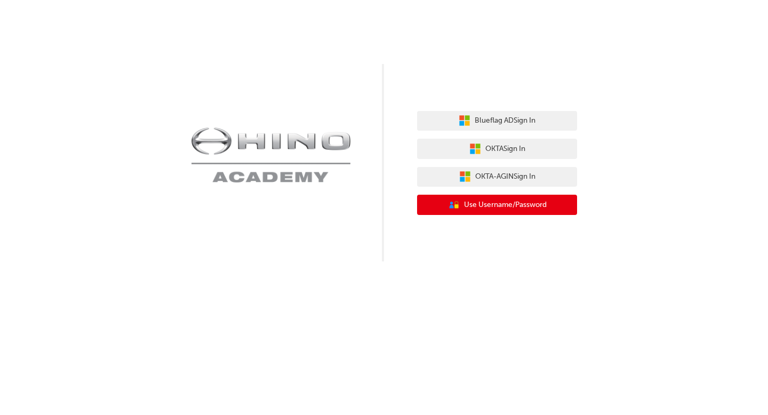 This screenshot has height=415, width=768. I want to click on span: Blueflag AD Sign In, so click(505, 121).